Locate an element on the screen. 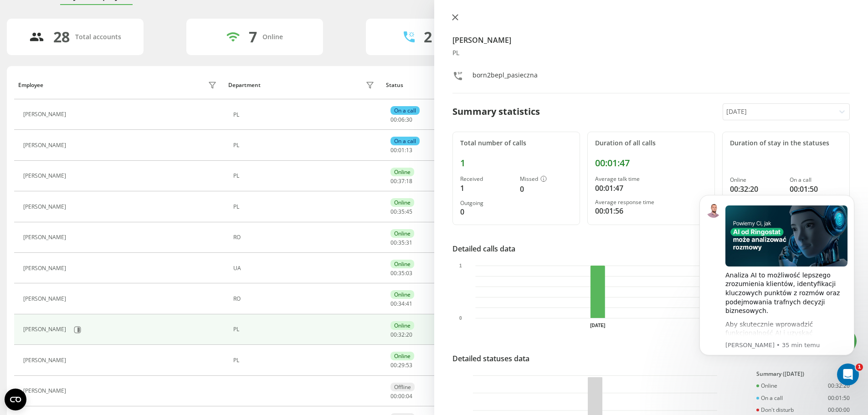  div: Missed is located at coordinates (546, 179).